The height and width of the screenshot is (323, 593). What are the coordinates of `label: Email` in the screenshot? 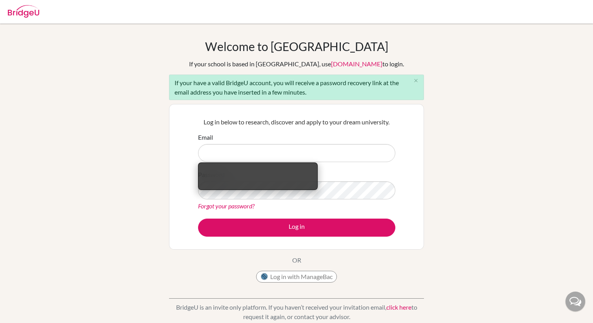 It's located at (205, 137).